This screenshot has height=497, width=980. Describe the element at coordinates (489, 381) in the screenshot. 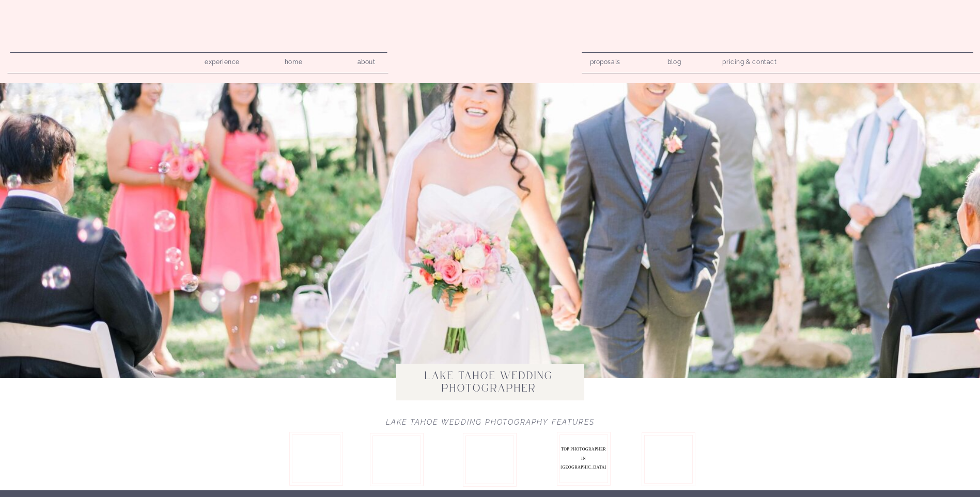

I see `h1: Lake Tahoe wedding photographer` at that location.